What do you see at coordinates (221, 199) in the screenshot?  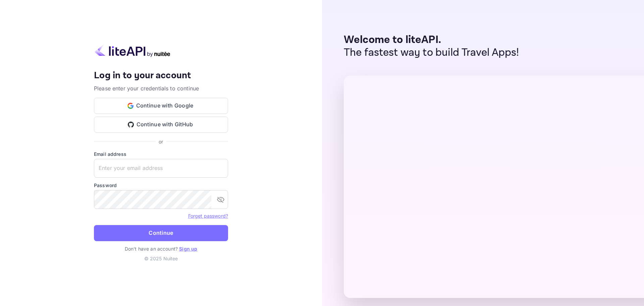 I see `button: toggle password visibility` at bounding box center [221, 199].